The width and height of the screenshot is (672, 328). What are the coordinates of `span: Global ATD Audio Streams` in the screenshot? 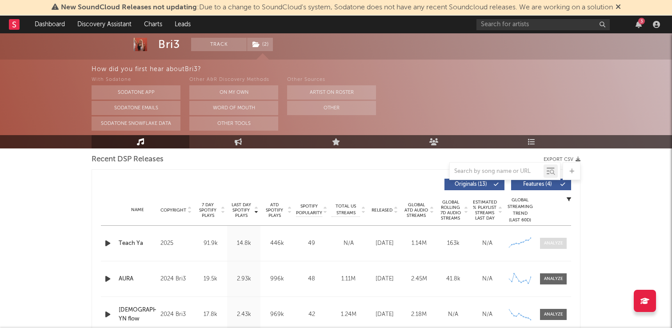 It's located at (416, 210).